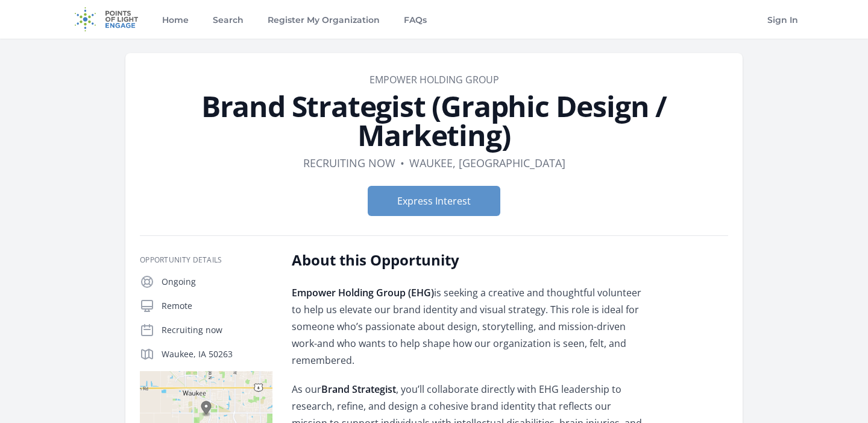 This screenshot has height=423, width=868. I want to click on strong: Brand Strategist, so click(359, 389).